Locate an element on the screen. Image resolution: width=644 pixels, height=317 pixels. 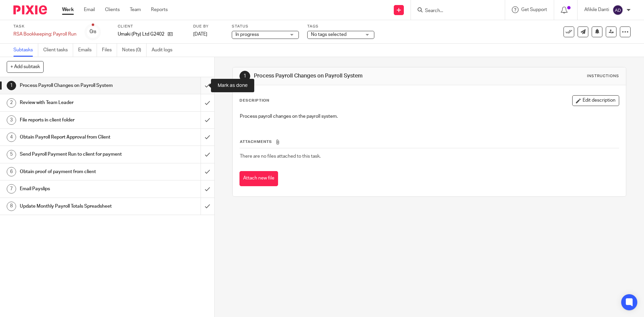
div: Instructions is located at coordinates (603, 76).